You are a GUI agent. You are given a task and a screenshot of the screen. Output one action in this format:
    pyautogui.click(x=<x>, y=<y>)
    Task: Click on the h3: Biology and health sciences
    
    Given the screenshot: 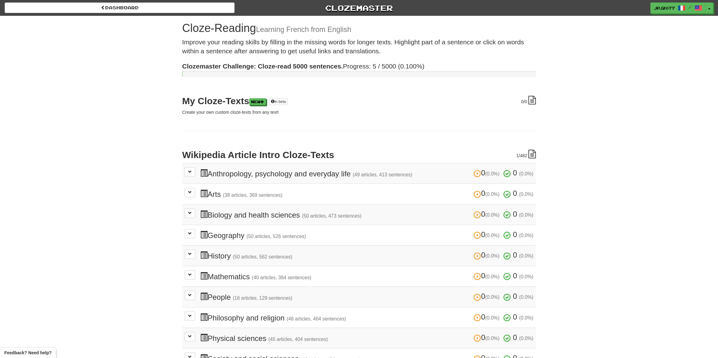 What is the action you would take?
    pyautogui.click(x=367, y=215)
    